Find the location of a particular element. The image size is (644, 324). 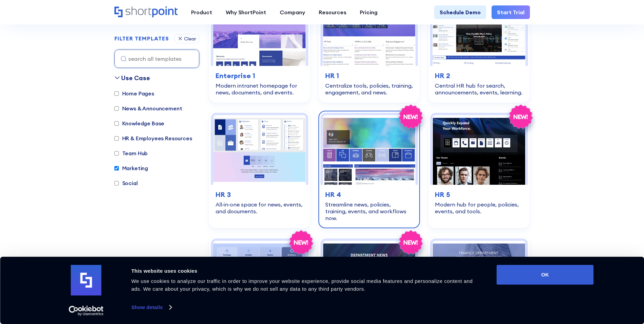

img: Intranet Layout – SharePoint Page Design: Clean intranet page with tiles, updates, and calendar. is located at coordinates (478, 276).